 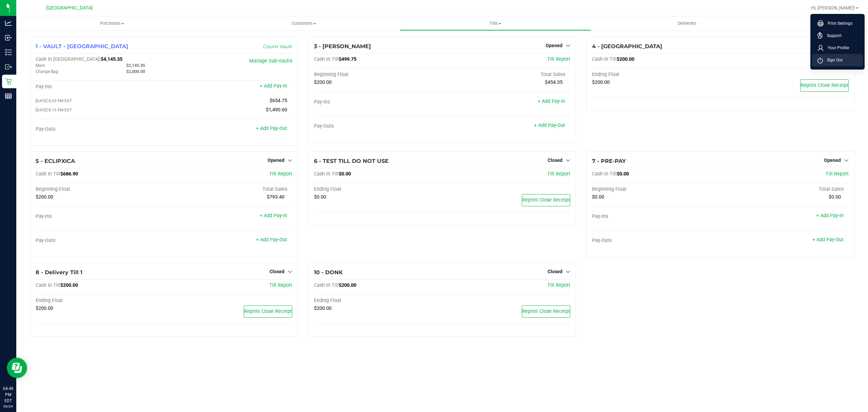 I want to click on a: Count Vault, so click(x=278, y=46).